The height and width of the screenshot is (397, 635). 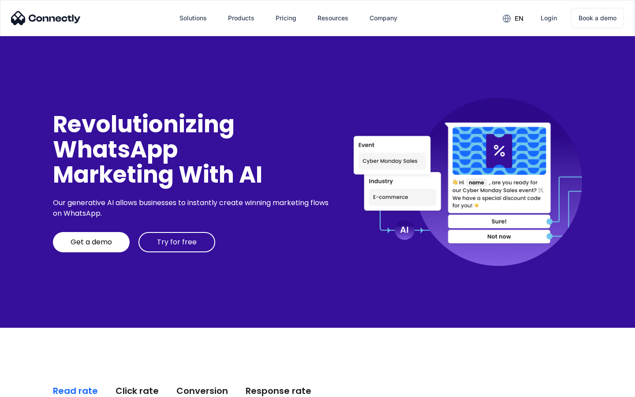 I want to click on img: Connectly Logo, so click(x=46, y=18).